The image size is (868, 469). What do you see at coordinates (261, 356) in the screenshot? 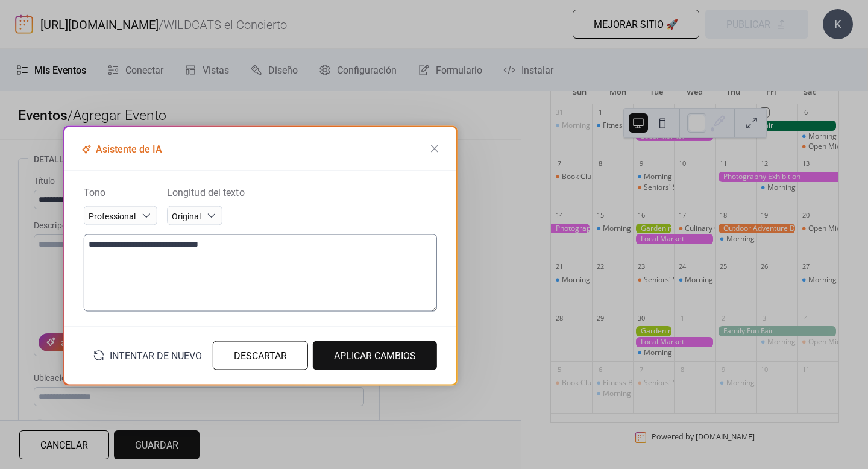
I see `span: Descartar` at bounding box center [261, 356].